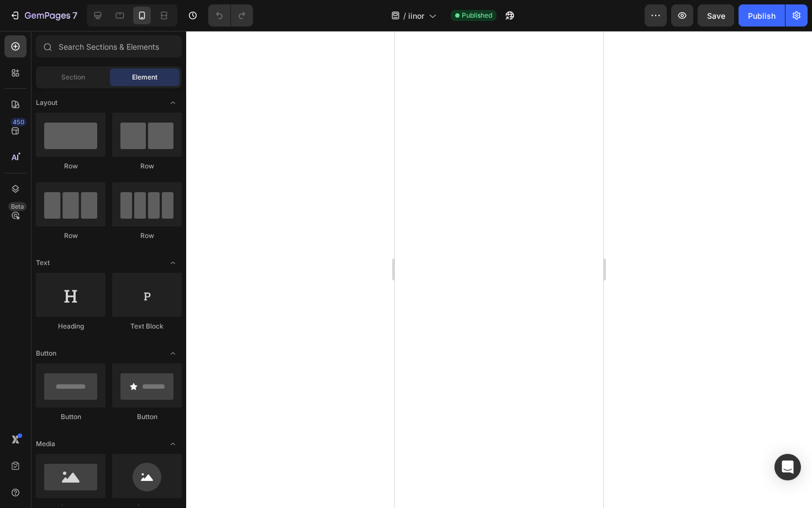 The image size is (812, 508). I want to click on div: Heading, so click(71, 327).